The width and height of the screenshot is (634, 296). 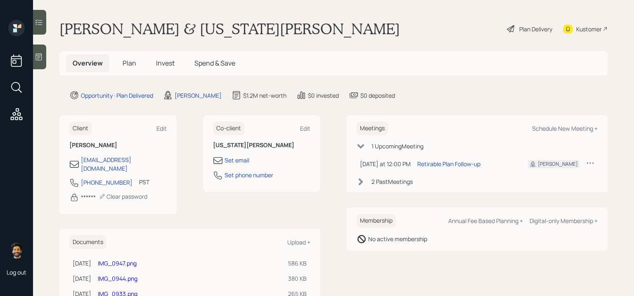 What do you see at coordinates (80, 128) in the screenshot?
I see `h6: Client` at bounding box center [80, 128].